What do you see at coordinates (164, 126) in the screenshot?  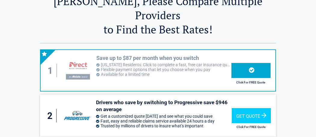 I see `li: Trusted by millions of drivers to insure what’s important` at bounding box center [164, 126].